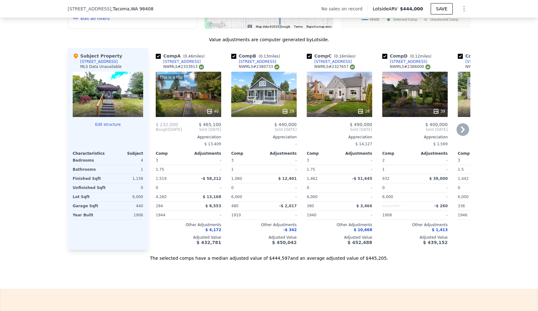  What do you see at coordinates (273, 26) in the screenshot?
I see `span: Map data ©2025 Google` at bounding box center [273, 26].